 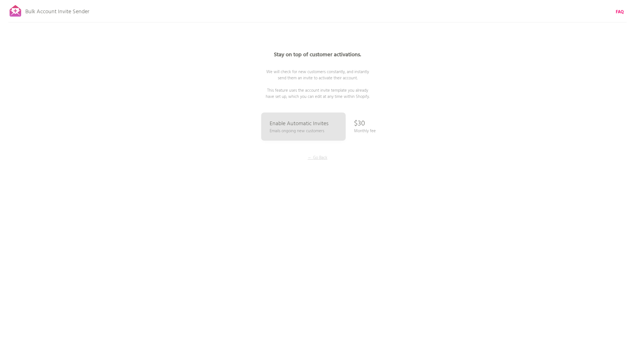 I want to click on a: FAQ, so click(x=620, y=12).